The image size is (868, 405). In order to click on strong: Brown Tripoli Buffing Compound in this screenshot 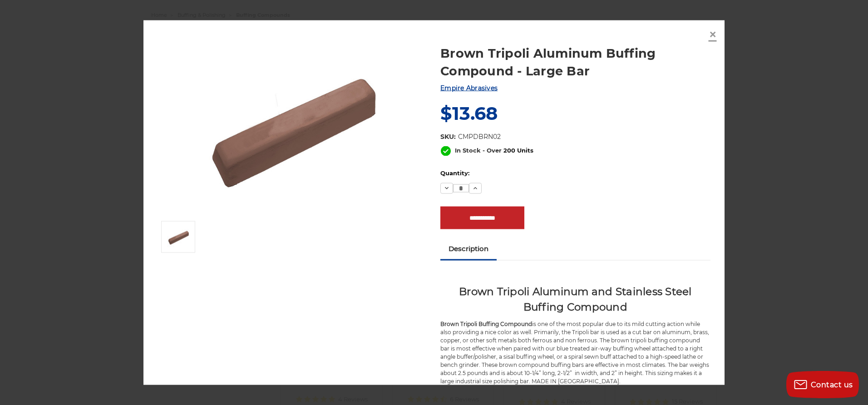, I will do `click(487, 323)`.